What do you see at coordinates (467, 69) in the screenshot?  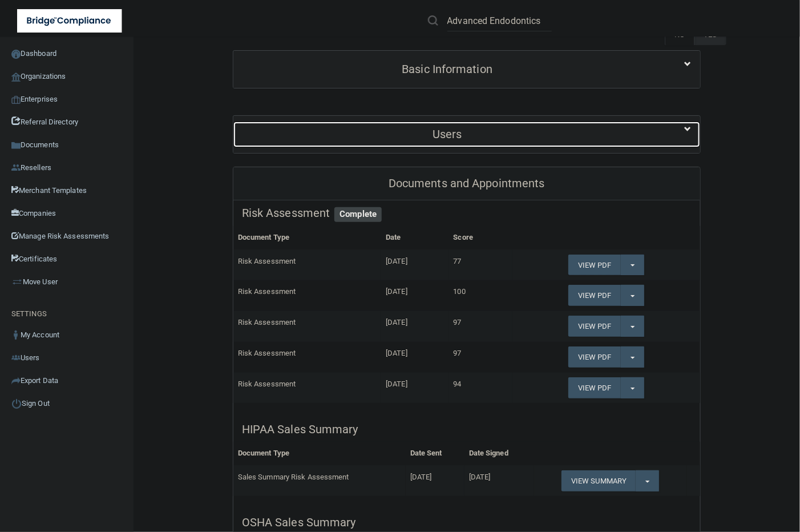 I see `a: Basic Information` at bounding box center [467, 69].